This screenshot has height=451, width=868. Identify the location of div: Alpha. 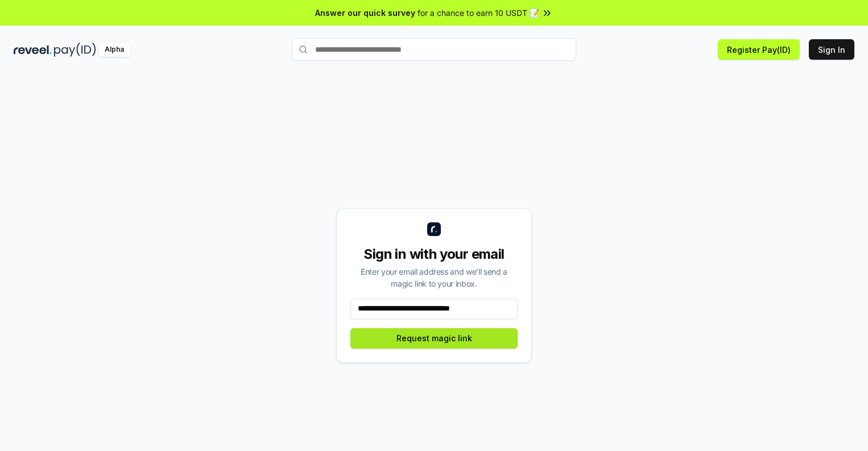
(114, 50).